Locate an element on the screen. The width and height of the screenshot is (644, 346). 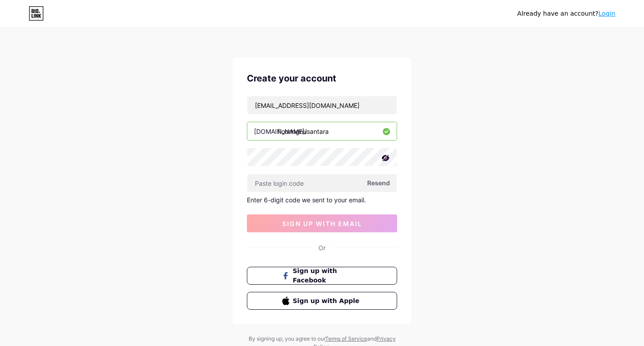
span: Resend is located at coordinates (379, 183).